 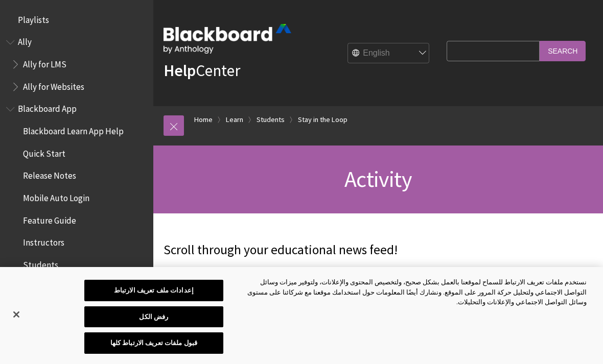 I want to click on input: Search, so click(x=563, y=51).